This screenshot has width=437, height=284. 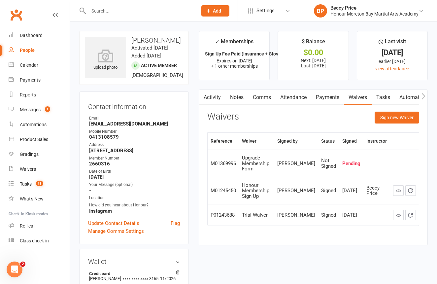 What do you see at coordinates (262, 97) in the screenshot?
I see `a: Comms` at bounding box center [262, 97].